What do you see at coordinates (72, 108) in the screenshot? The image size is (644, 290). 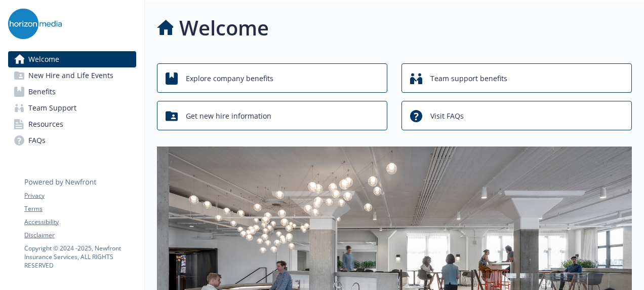 I see `a: Team Support` at bounding box center [72, 108].